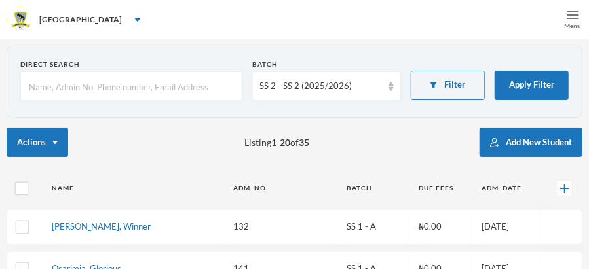  I want to click on div: Menu, so click(573, 26).